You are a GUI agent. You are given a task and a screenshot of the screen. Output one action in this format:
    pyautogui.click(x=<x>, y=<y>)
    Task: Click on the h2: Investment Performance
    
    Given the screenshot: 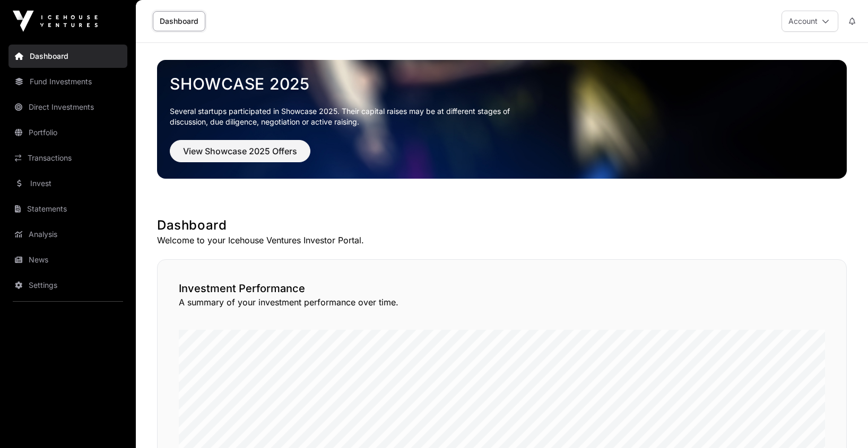 What is the action you would take?
    pyautogui.click(x=502, y=289)
    